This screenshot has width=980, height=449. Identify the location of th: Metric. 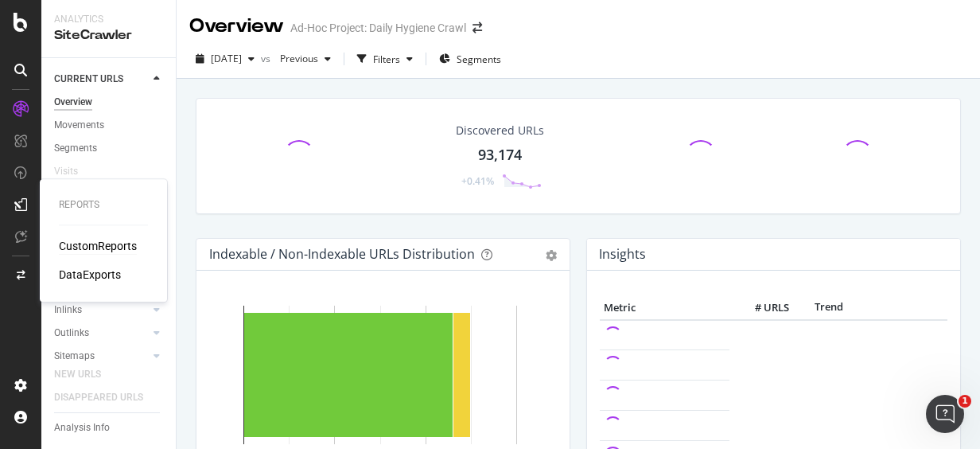
(664, 308).